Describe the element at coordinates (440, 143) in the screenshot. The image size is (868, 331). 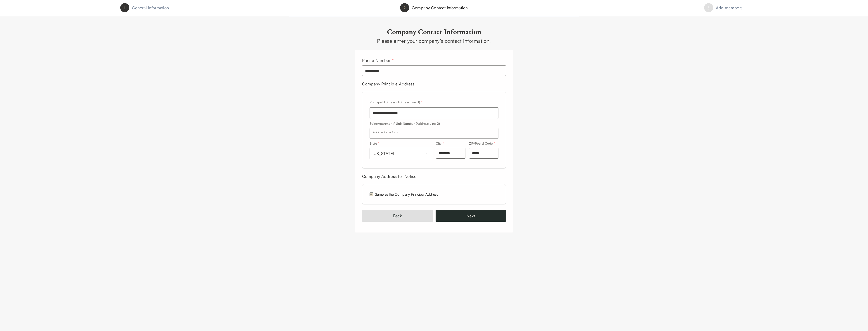
I see `label: City` at that location.